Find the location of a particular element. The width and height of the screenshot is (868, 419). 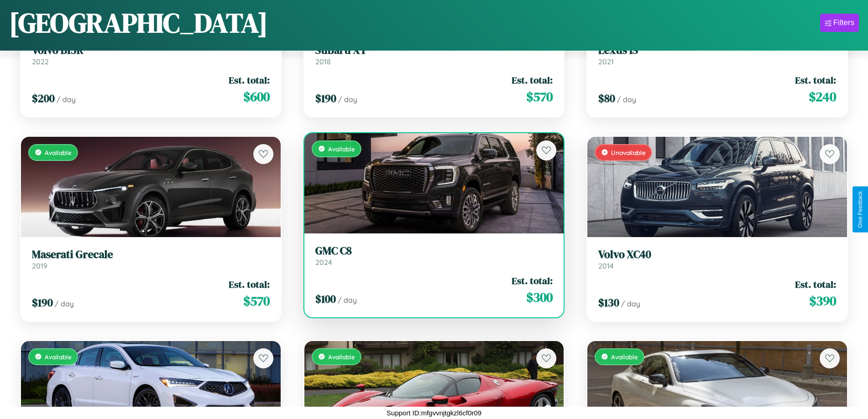

span: 2022 is located at coordinates (40, 61).